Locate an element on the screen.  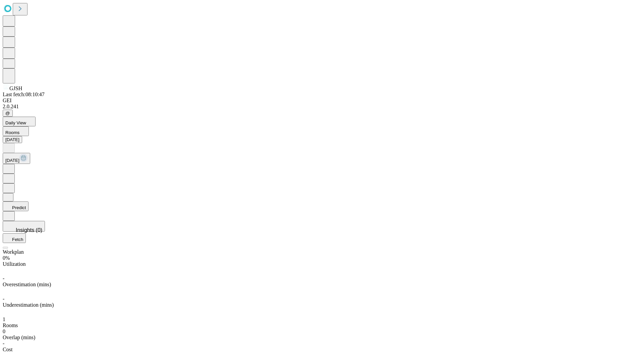
span: GJSH is located at coordinates (15, 88).